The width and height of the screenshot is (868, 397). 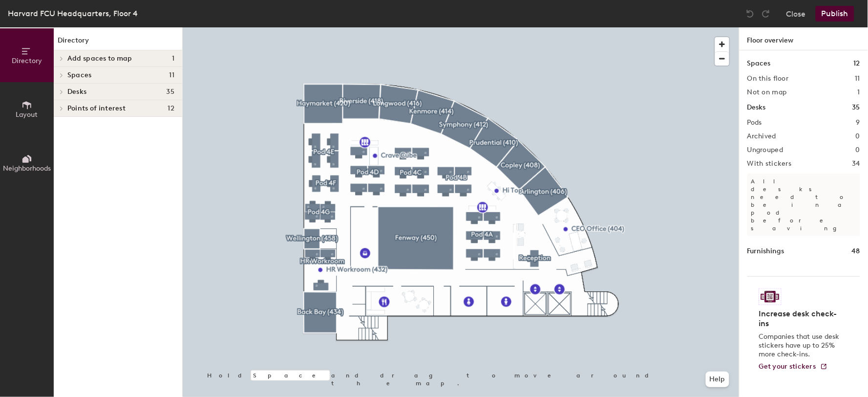 I want to click on span: Desks, so click(x=76, y=92).